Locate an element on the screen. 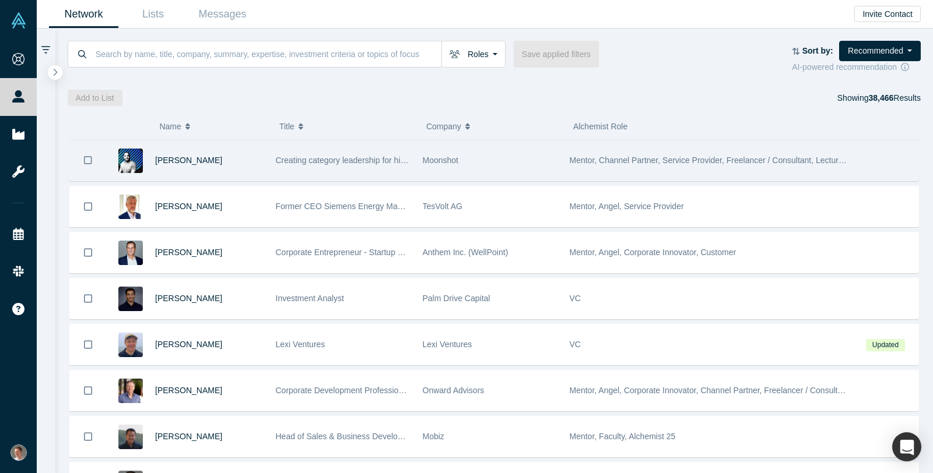 Image resolution: width=933 pixels, height=473 pixels. span: Mentor, Angel, Corporate Innovator, Channel Partner, Freelancer / Consultant is located at coordinates (709, 391).